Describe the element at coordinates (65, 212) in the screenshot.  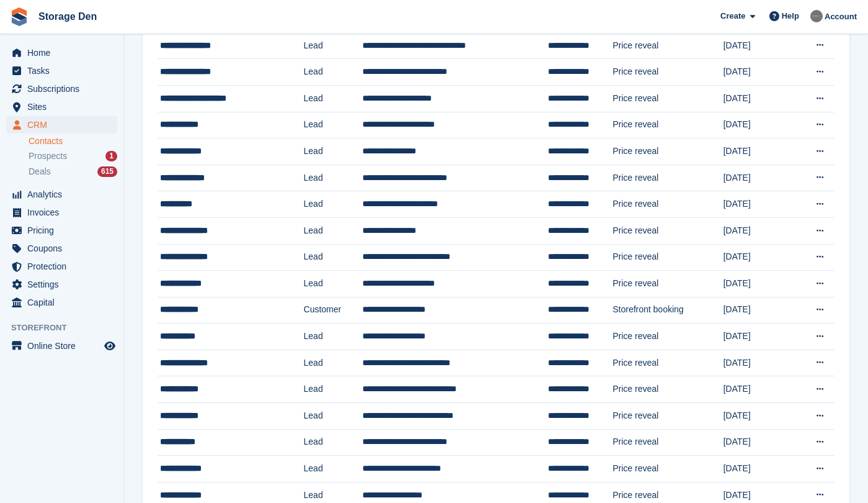
I see `span: Invoices` at that location.